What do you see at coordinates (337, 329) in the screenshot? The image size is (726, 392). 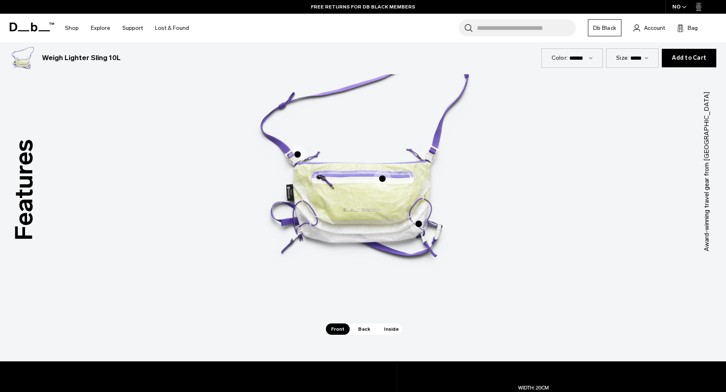 I see `span: Front` at bounding box center [337, 329].